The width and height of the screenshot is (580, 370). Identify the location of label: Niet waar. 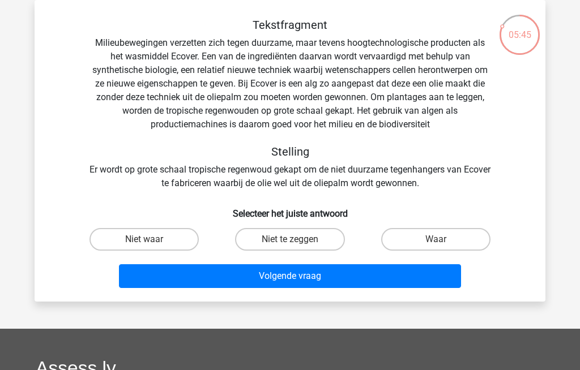
(144, 240).